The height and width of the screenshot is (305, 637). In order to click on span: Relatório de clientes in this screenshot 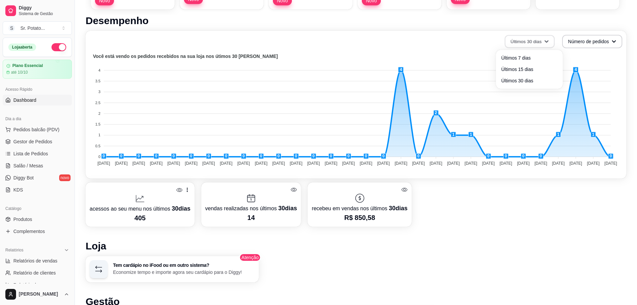, I will do `click(34, 273)`.